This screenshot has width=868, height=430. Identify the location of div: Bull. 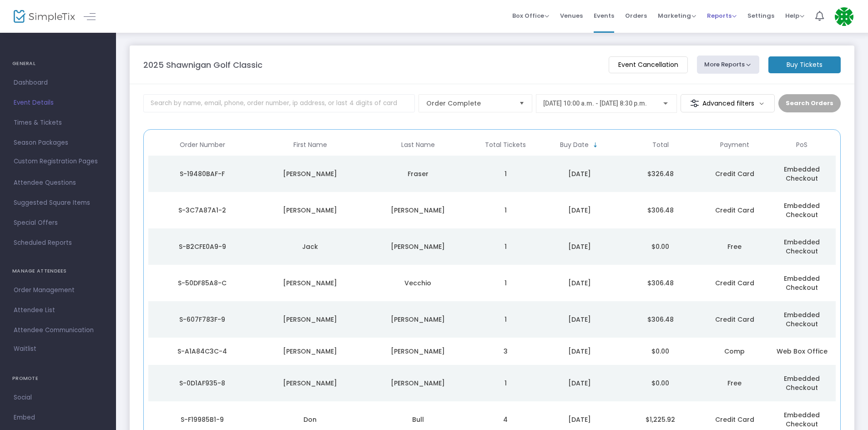
(418, 419).